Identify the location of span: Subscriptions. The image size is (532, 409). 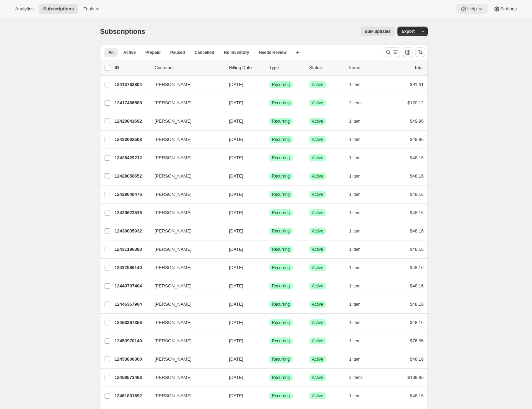
(58, 9).